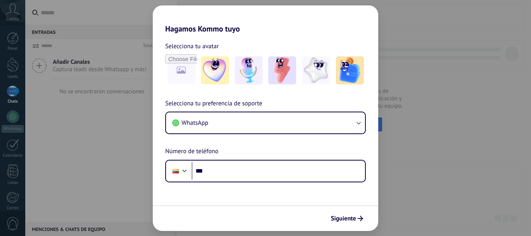 This screenshot has width=531, height=236. I want to click on img: -5.jpeg, so click(350, 70).